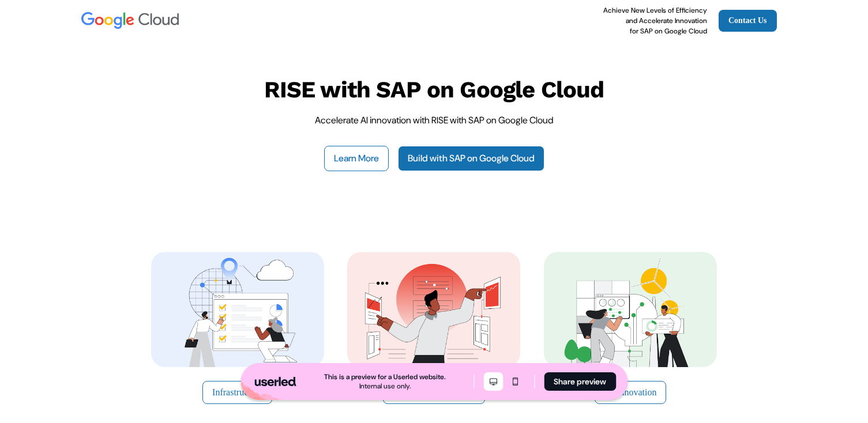  Describe the element at coordinates (434, 90) in the screenshot. I see `p: RISE with SAP on Google Cloud` at that location.